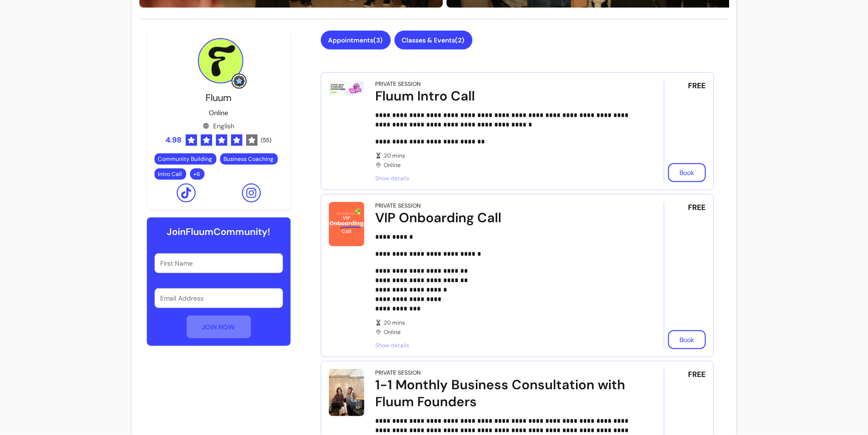 This screenshot has width=868, height=435. What do you see at coordinates (506, 218) in the screenshot?
I see `div: VIP Onboarding Call` at bounding box center [506, 218].